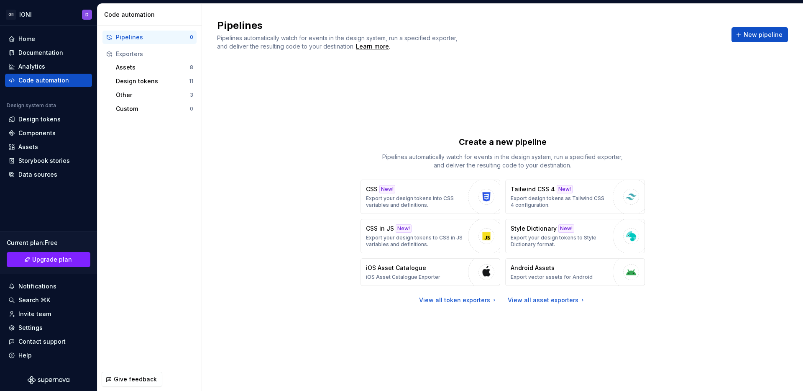 The width and height of the screenshot is (803, 391). What do you see at coordinates (31, 105) in the screenshot?
I see `div: Design system data` at bounding box center [31, 105].